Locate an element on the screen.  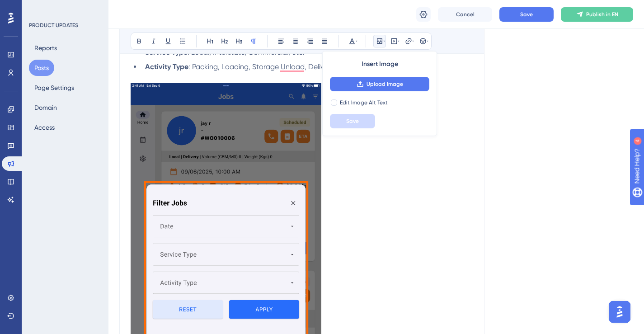
button: Page Settings is located at coordinates (55, 88).